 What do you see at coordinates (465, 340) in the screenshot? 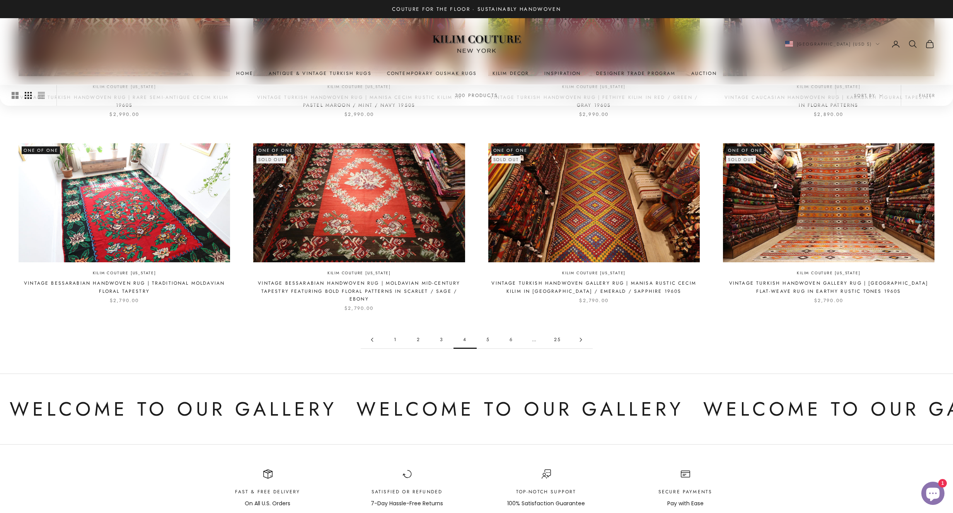
I see `span: 4` at bounding box center [465, 340].